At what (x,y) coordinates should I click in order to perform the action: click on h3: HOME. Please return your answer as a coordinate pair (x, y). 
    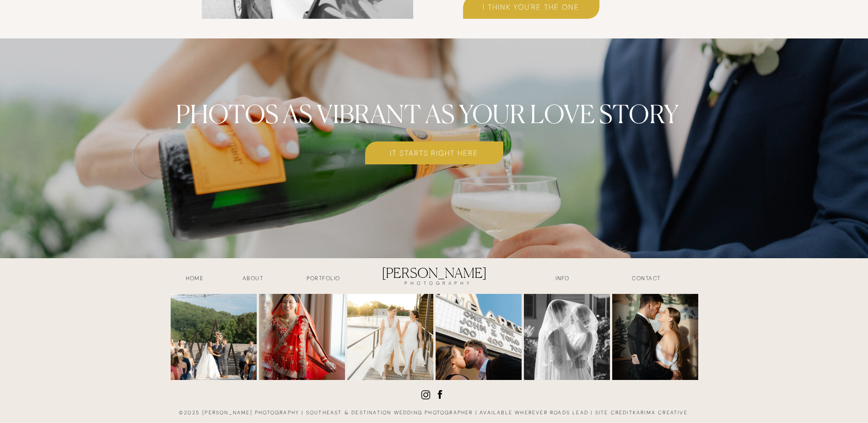
    Looking at the image, I should click on (195, 279).